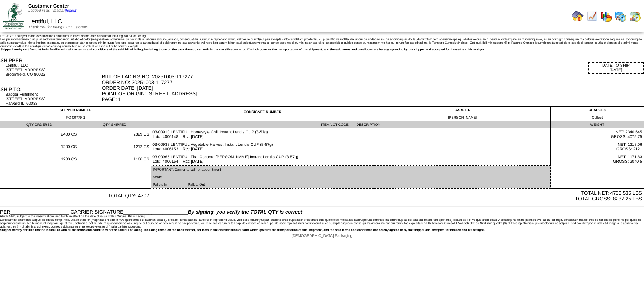 The height and width of the screenshot is (298, 644). What do you see at coordinates (597, 117) in the screenshot?
I see `div: Collect` at bounding box center [597, 117].